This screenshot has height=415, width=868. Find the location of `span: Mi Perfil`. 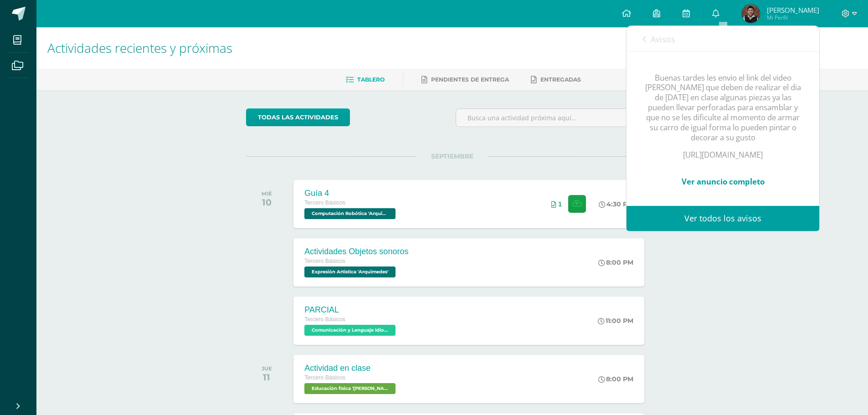

span: Mi Perfil is located at coordinates (793, 18).